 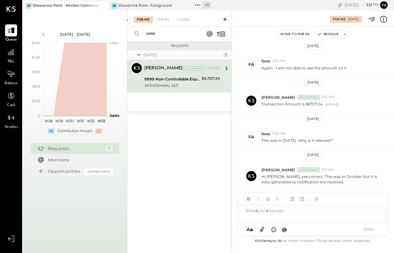 What do you see at coordinates (250, 230) in the screenshot?
I see `button: Aa` at bounding box center [250, 230].